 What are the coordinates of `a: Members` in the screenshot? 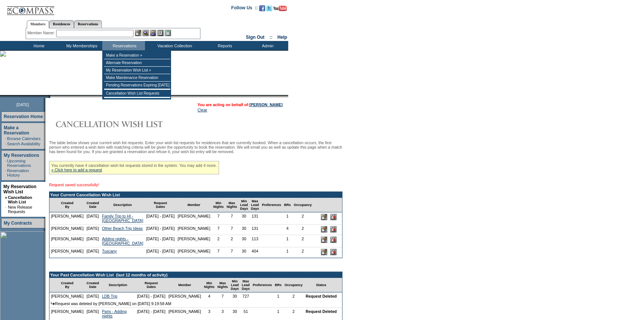 It's located at (38, 24).